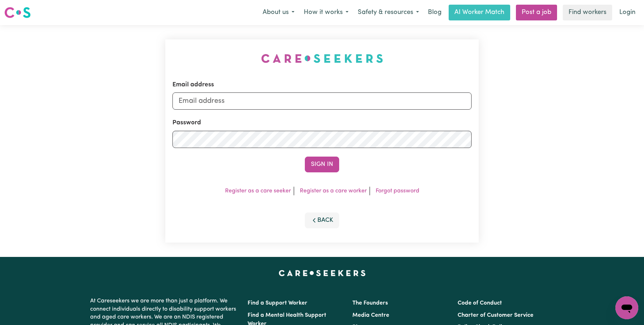 Image resolution: width=644 pixels, height=325 pixels. What do you see at coordinates (333, 191) in the screenshot?
I see `a: Register as a care worker` at bounding box center [333, 191].